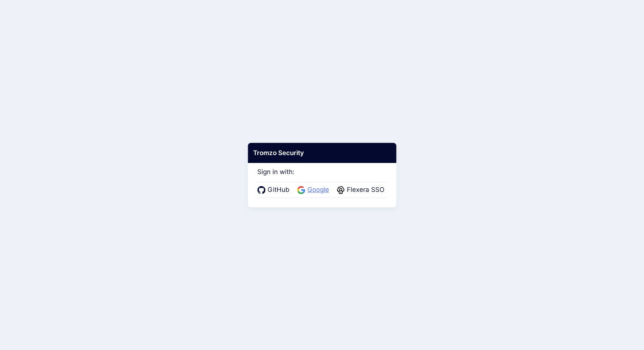  Describe the element at coordinates (318, 190) in the screenshot. I see `span: Google` at that location.